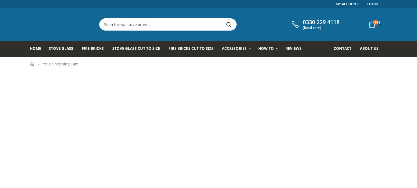 The image size is (417, 188). I want to click on span: How To, so click(266, 48).